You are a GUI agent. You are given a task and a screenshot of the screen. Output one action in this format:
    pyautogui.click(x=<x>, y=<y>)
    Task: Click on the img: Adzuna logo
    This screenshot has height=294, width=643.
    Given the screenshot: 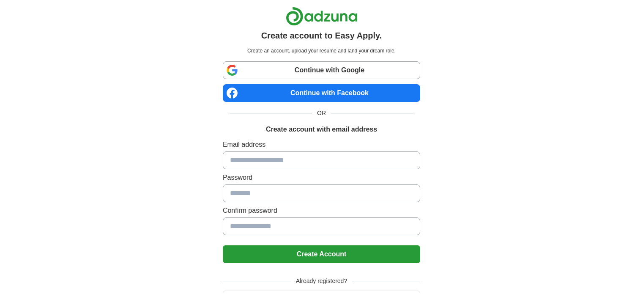 What is the action you would take?
    pyautogui.click(x=322, y=16)
    